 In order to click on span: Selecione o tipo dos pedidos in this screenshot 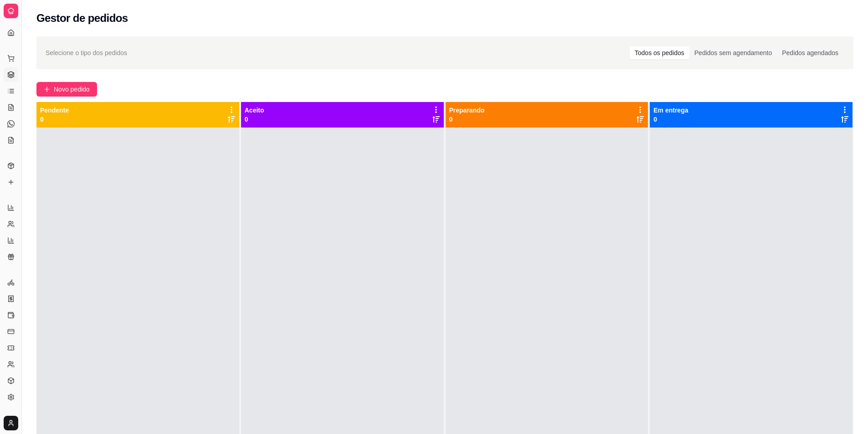, I will do `click(86, 53)`.